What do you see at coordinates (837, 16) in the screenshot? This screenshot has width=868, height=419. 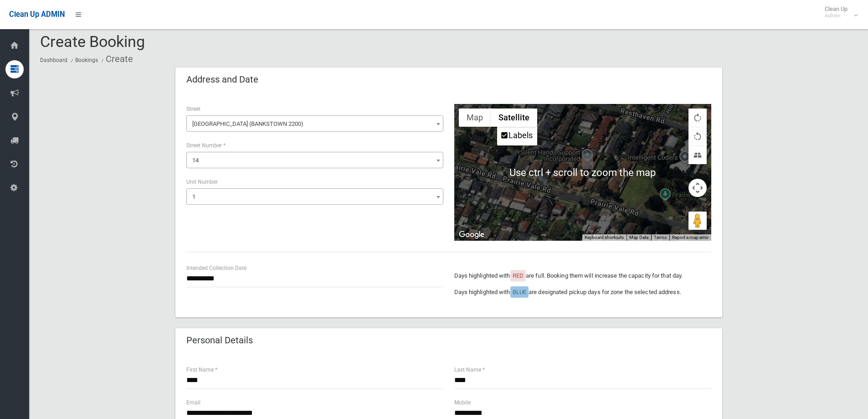 I see `small: Admin` at bounding box center [837, 16].